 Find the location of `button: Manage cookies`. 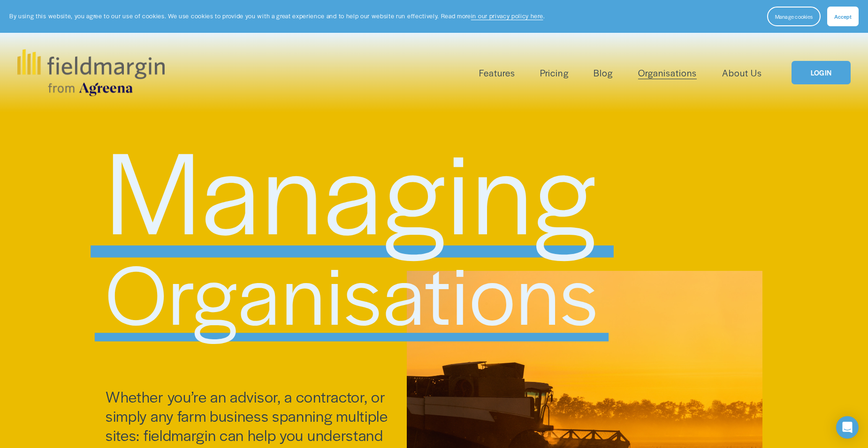

button: Manage cookies is located at coordinates (794, 16).